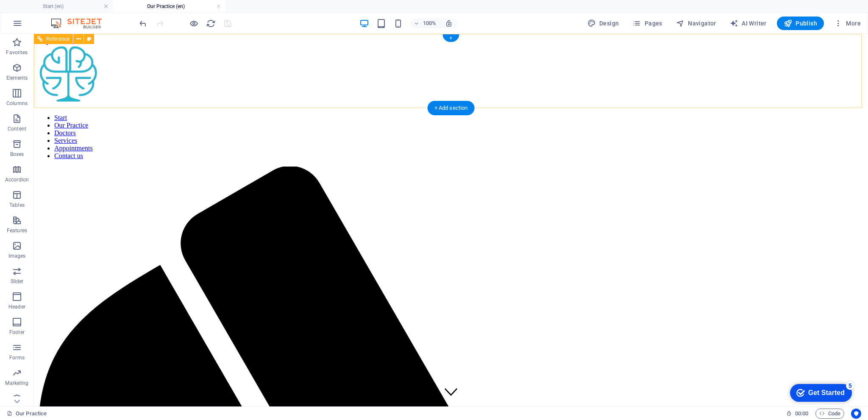  I want to click on button: undo, so click(143, 23).